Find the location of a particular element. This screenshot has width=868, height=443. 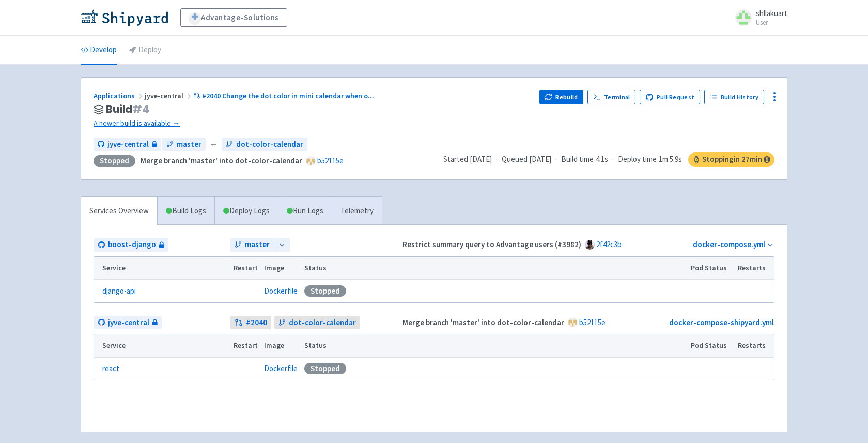

span: 4.1s is located at coordinates (602, 159).